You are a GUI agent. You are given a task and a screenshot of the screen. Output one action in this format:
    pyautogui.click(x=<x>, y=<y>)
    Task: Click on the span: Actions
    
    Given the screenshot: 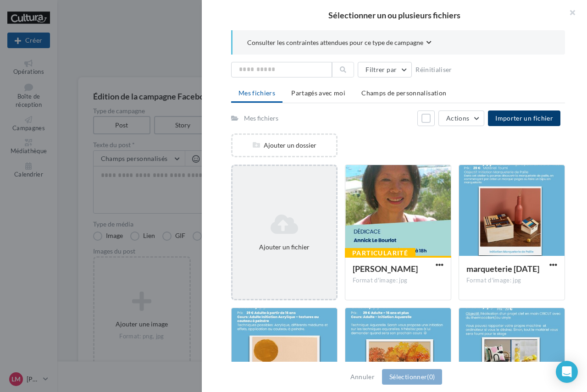 What is the action you would take?
    pyautogui.click(x=457, y=118)
    